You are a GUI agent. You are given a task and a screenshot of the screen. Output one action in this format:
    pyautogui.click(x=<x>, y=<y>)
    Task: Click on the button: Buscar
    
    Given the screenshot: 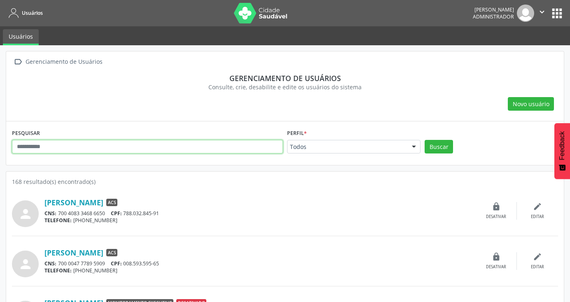 What is the action you would take?
    pyautogui.click(x=438, y=147)
    